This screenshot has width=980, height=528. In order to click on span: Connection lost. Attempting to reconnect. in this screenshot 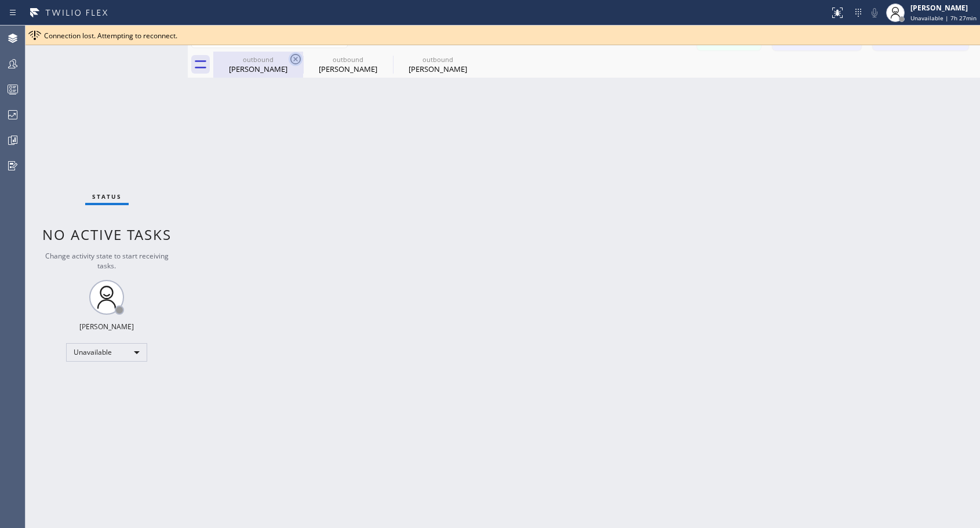, I will do `click(111, 35)`.